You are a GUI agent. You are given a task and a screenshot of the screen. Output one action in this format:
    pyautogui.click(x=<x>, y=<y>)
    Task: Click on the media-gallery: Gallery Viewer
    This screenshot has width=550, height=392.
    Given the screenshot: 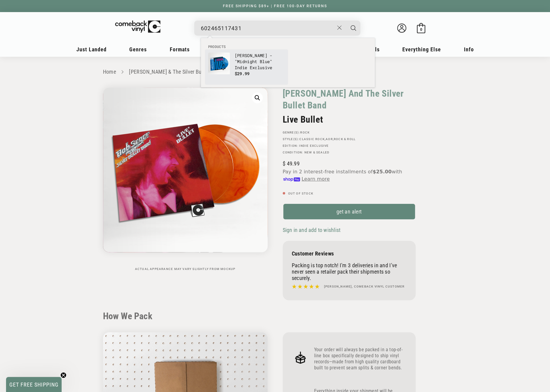 What is the action you would take?
    pyautogui.click(x=185, y=179)
    